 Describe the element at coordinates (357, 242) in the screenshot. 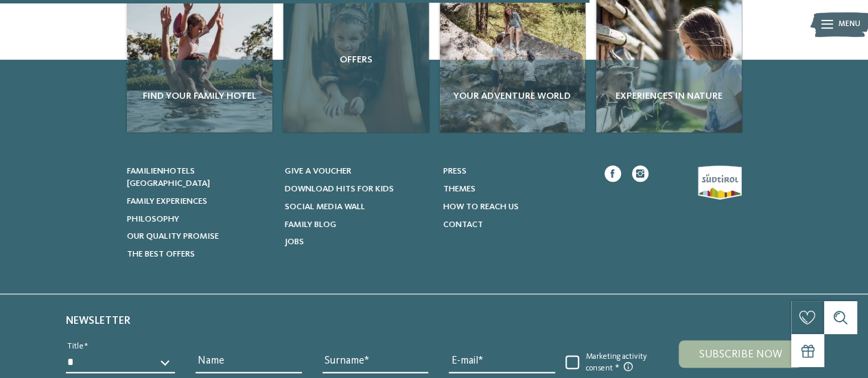

I see `a: Jobs` at that location.